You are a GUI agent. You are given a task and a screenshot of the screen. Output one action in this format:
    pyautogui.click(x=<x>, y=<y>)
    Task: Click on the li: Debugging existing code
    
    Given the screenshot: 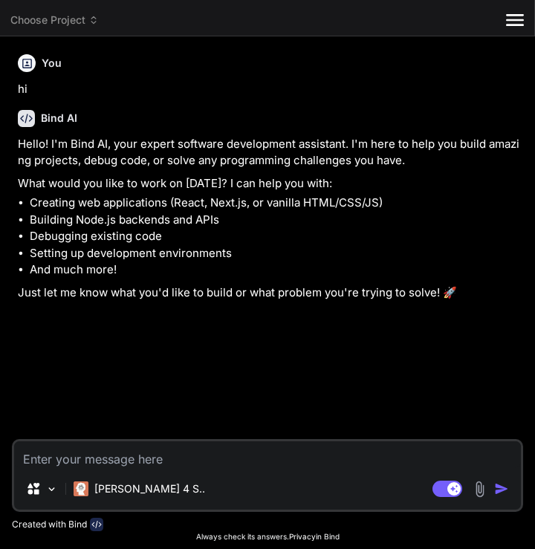 What is the action you would take?
    pyautogui.click(x=275, y=236)
    